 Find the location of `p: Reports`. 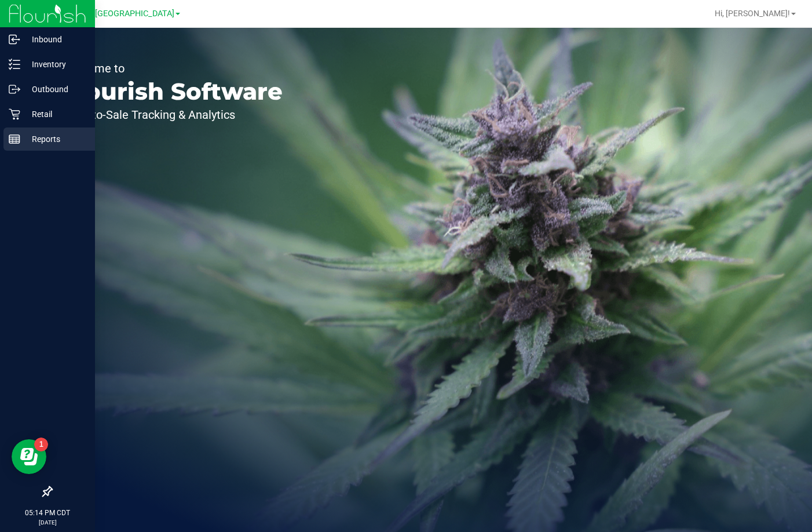

p: Reports is located at coordinates (55, 139).